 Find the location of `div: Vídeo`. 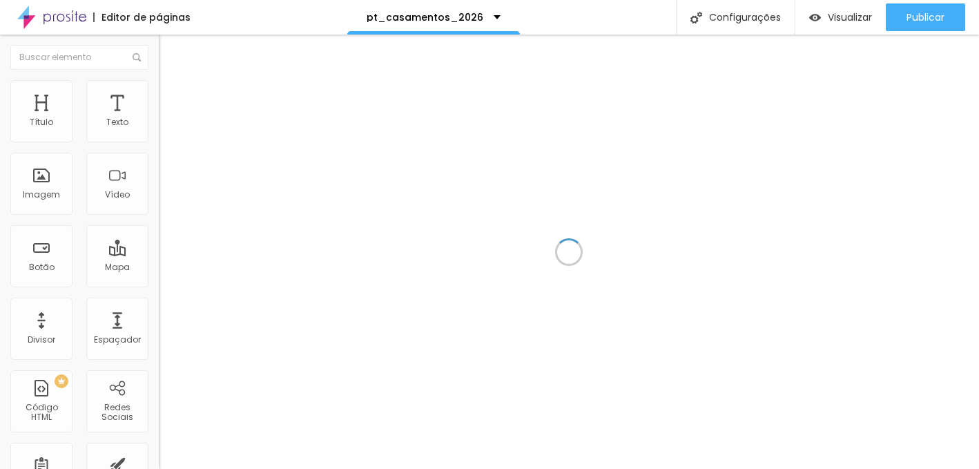

div: Vídeo is located at coordinates (117, 195).